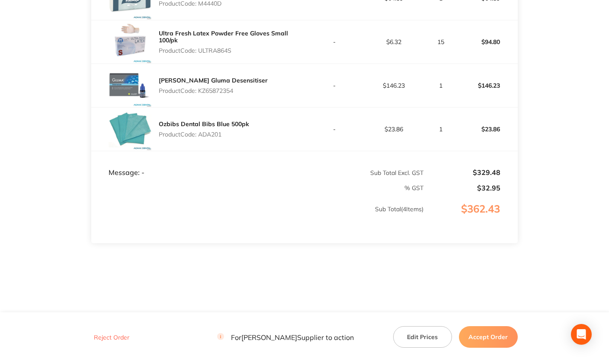 This screenshot has height=362, width=609. Describe the element at coordinates (257, 188) in the screenshot. I see `p: % GST` at that location.